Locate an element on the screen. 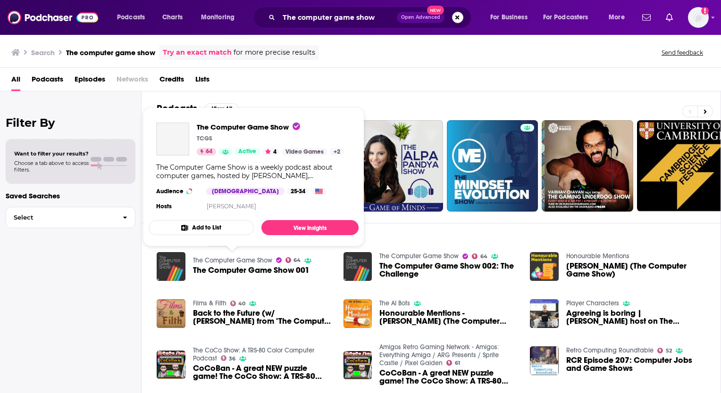 Image resolution: width=721 pixels, height=393 pixels. button: 4 is located at coordinates (271, 152).